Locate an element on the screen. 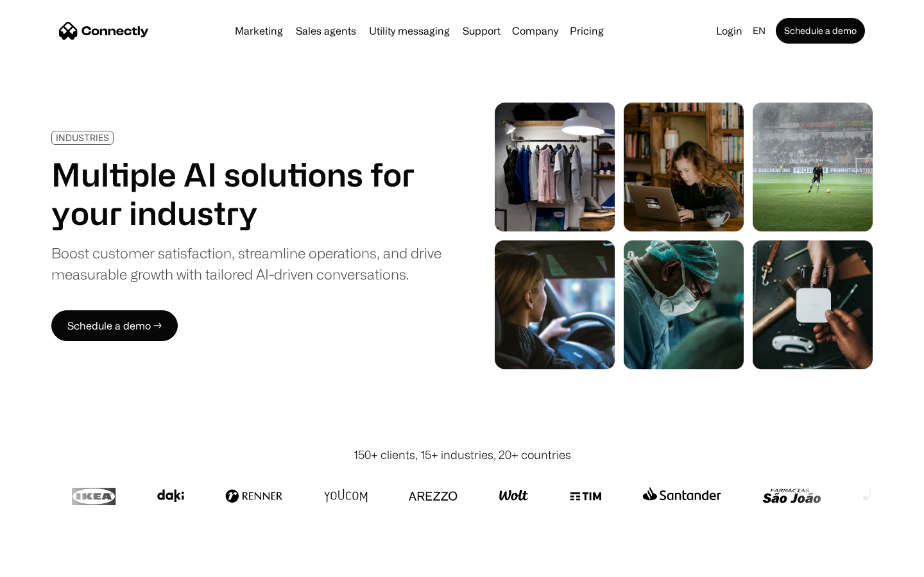  a: Login is located at coordinates (729, 31).